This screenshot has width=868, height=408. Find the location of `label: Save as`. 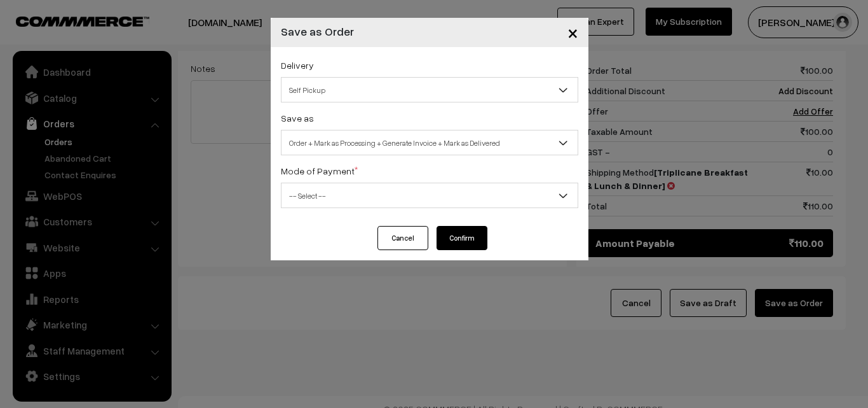

label: Save as is located at coordinates (297, 117).